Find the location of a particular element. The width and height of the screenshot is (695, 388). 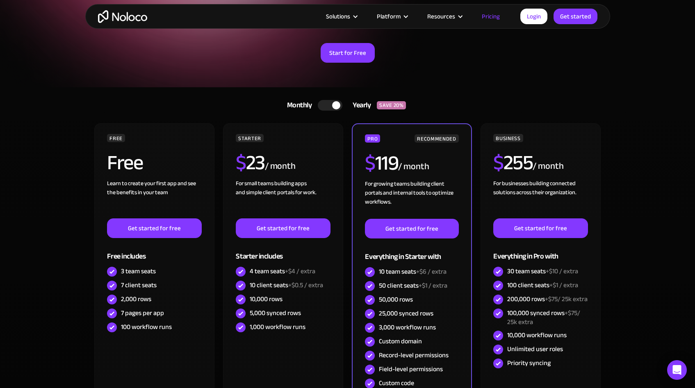

div: 4 team seats is located at coordinates (283, 271).